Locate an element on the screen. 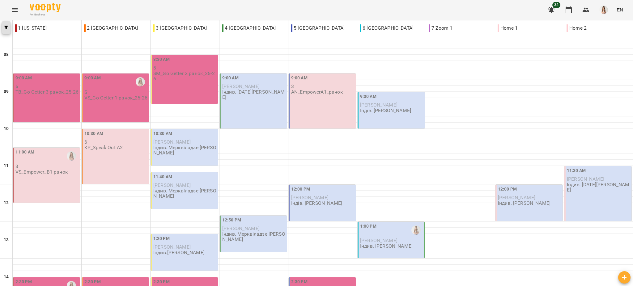  label: 1:20 PM is located at coordinates (161, 239).